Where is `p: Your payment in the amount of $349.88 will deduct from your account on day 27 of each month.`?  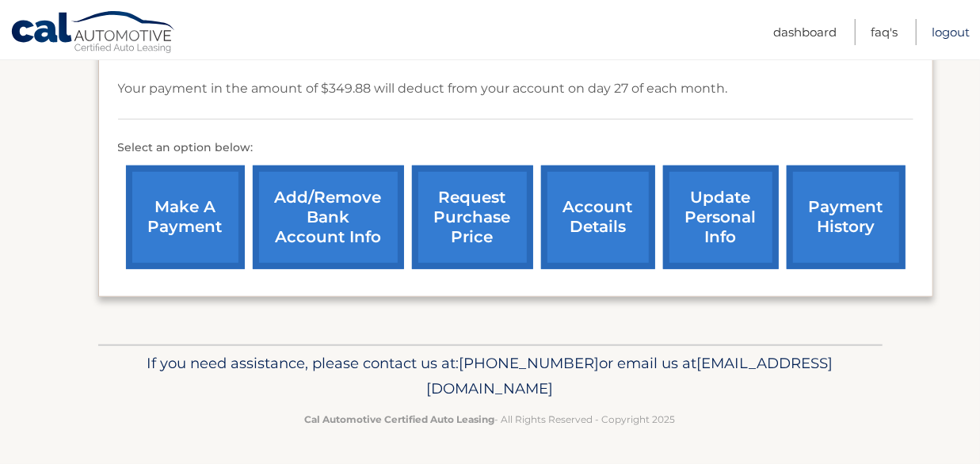 p: Your payment in the amount of $349.88 will deduct from your account on day 27 of each month. is located at coordinates (423, 89).